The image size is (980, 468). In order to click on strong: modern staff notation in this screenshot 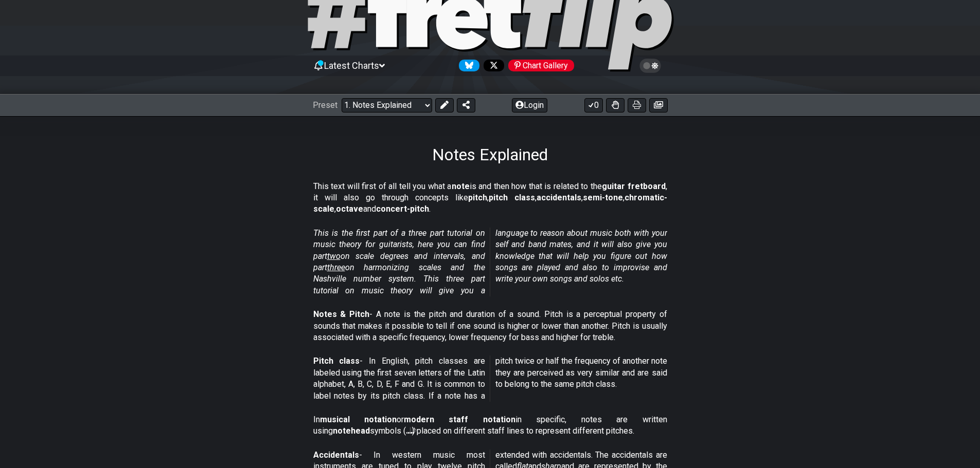, I will do `click(459, 419)`.